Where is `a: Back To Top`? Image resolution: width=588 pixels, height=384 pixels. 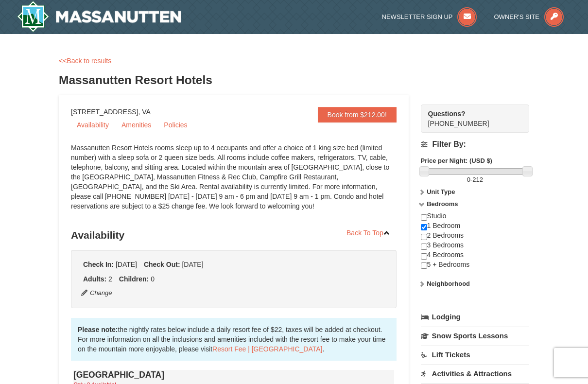 a: Back To Top is located at coordinates (368, 233).